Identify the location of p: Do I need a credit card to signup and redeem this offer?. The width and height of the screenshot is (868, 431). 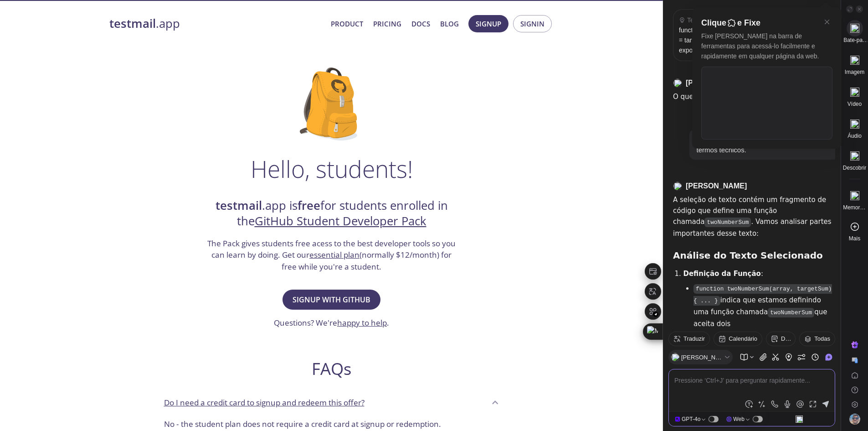
(264, 403).